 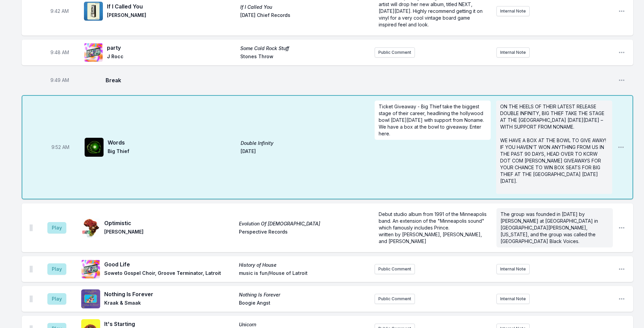 What do you see at coordinates (304, 233) in the screenshot?
I see `span: Perspective Records` at bounding box center [304, 233].